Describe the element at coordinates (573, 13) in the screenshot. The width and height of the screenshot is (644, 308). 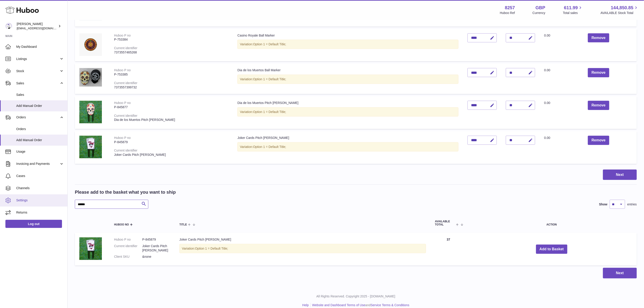
I see `span: Total sales` at that location.